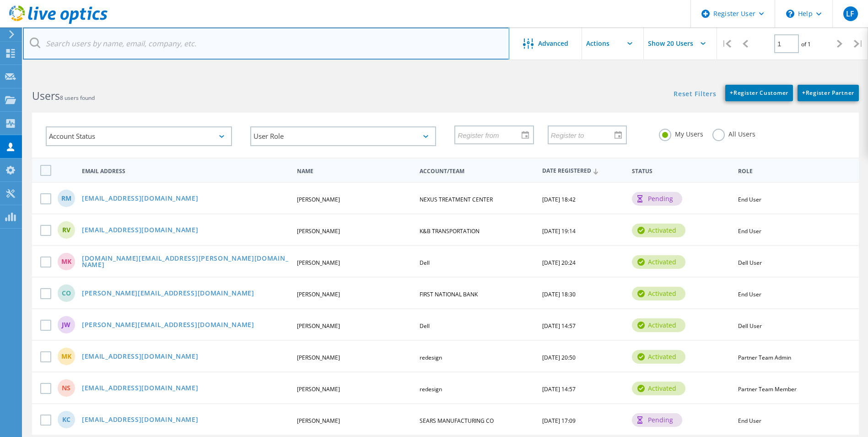 The image size is (868, 437). I want to click on span: Name, so click(354, 171).